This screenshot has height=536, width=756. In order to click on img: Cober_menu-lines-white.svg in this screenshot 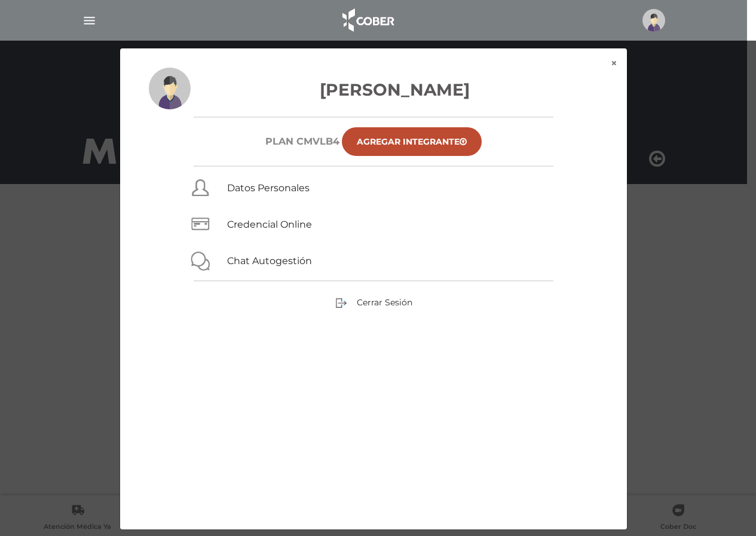, I will do `click(89, 20)`.